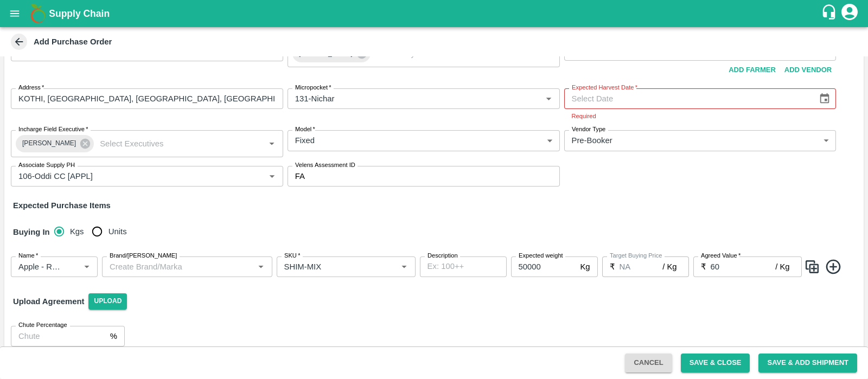 The image size is (868, 379). I want to click on input: Select Executives, so click(172, 144).